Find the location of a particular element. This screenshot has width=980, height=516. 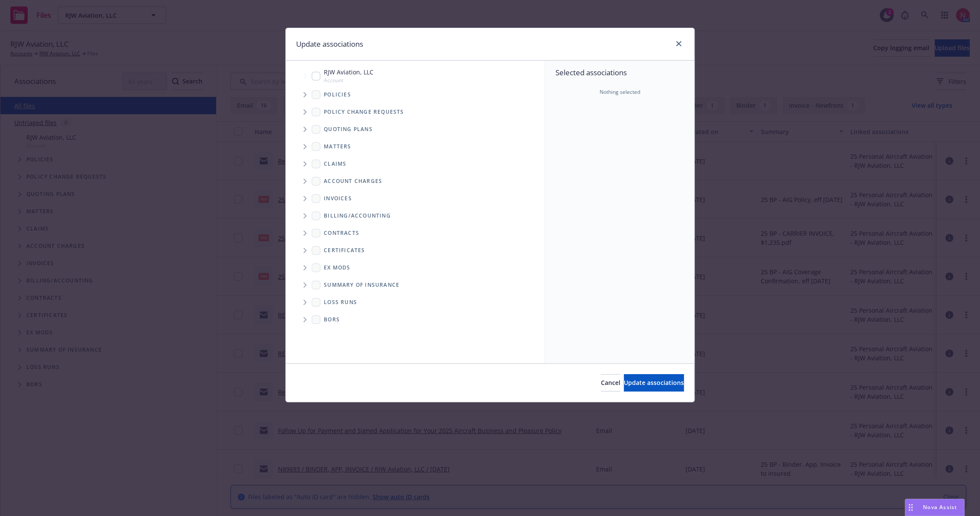

span: Billing/Accounting is located at coordinates (357, 216).